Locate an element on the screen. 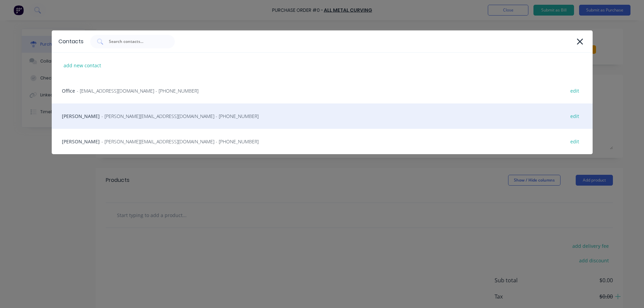  div: add new contact is located at coordinates (82, 65).